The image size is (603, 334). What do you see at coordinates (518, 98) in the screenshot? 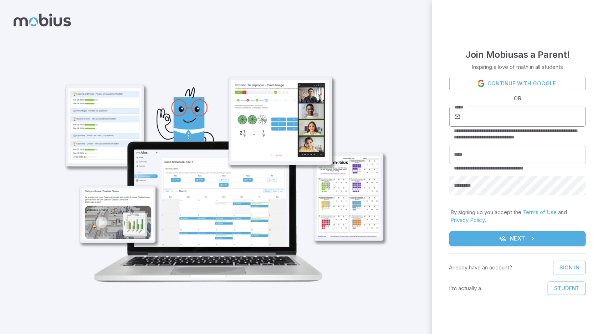
I see `span: OR` at bounding box center [518, 98].